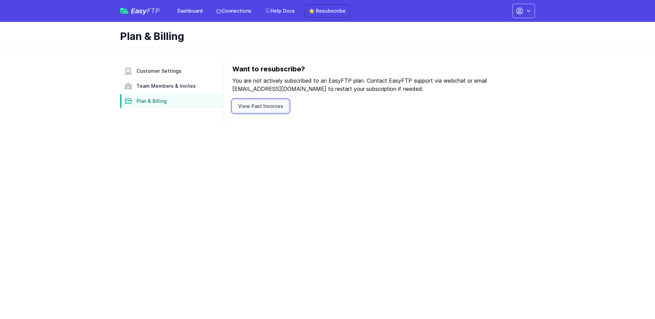 The image size is (655, 319). Describe the element at coordinates (140, 11) in the screenshot. I see `a: EasyFTP` at that location.